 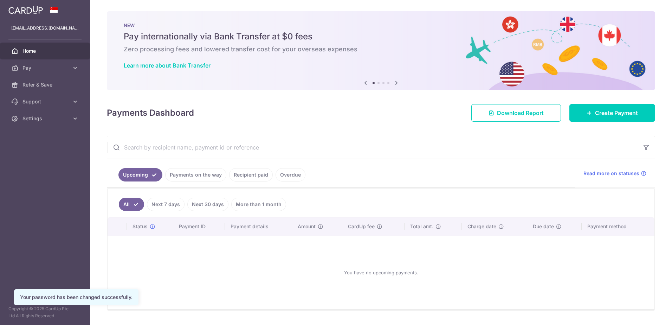 I want to click on a: All, so click(x=131, y=204).